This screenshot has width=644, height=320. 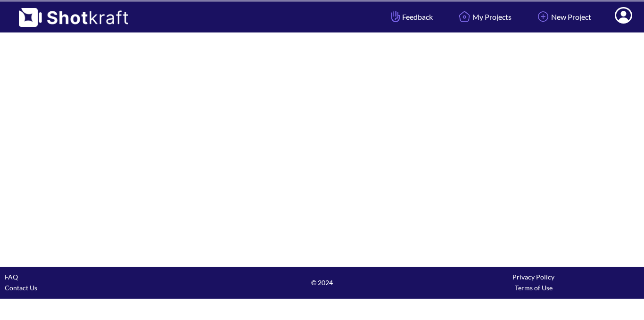 What do you see at coordinates (534, 288) in the screenshot?
I see `div: Terms of Use` at bounding box center [534, 288].